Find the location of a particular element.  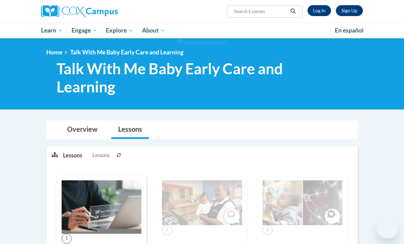

a: Explore is located at coordinates (120, 30).